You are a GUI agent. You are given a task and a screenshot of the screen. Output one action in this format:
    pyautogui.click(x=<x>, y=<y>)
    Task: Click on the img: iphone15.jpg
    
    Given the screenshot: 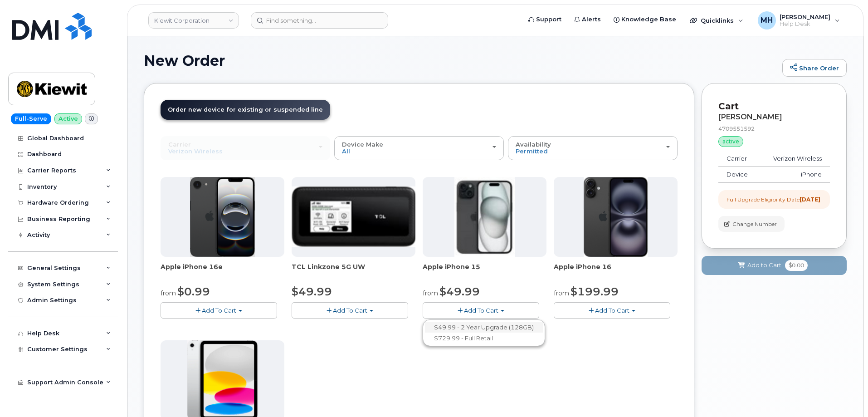 What is the action you would take?
    pyautogui.click(x=484, y=217)
    